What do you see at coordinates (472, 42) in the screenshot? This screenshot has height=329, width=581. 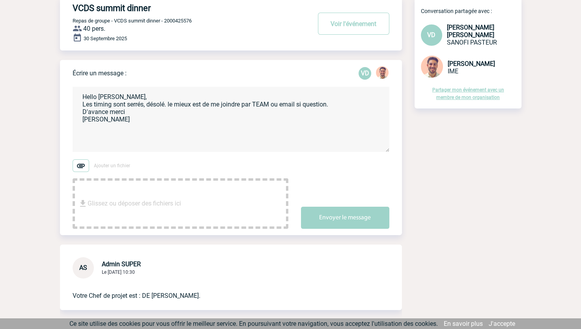 I see `span: SANOFI PASTEUR` at bounding box center [472, 42].